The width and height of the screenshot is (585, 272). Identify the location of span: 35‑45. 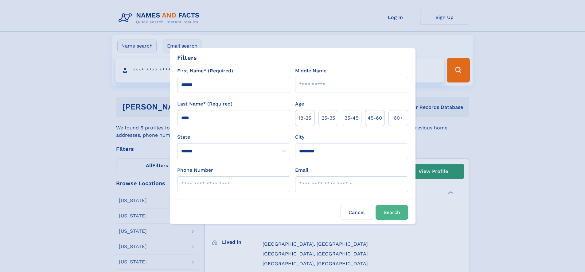
(351, 118).